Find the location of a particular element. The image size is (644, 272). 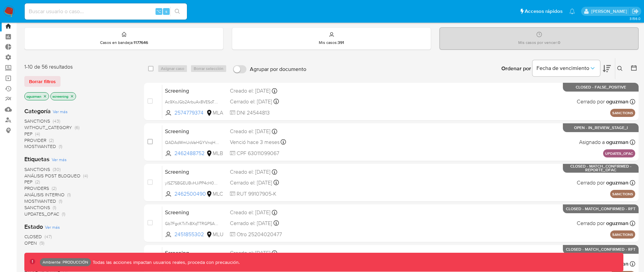

input: Buscar usuario o caso... is located at coordinates (106, 12).